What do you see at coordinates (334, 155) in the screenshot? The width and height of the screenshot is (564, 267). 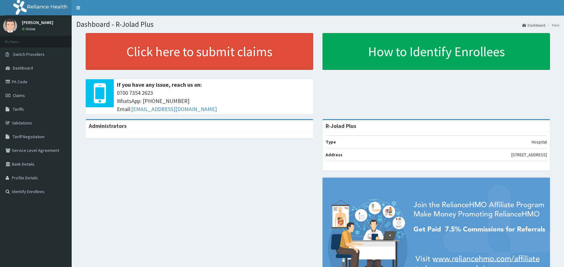 I see `b: Address` at bounding box center [334, 155].